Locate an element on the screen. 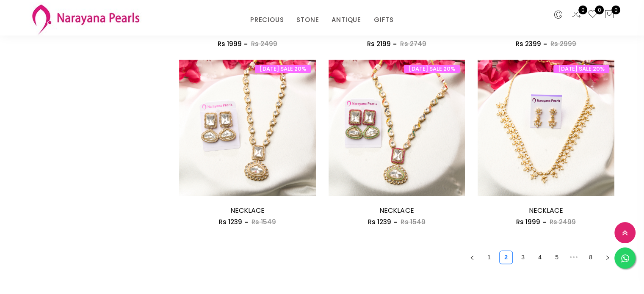 Image resolution: width=644 pixels, height=294 pixels. button: left is located at coordinates (472, 257).